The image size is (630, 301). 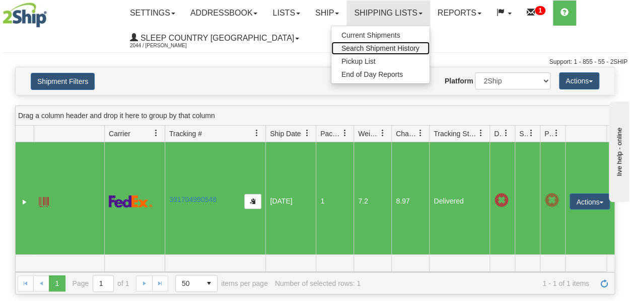 I want to click on span: Pickup Status, so click(x=548, y=134).